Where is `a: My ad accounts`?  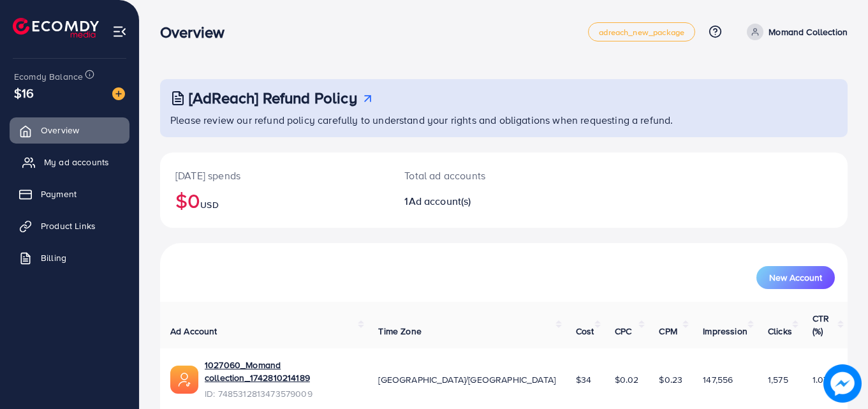 a: My ad accounts is located at coordinates (70, 162).